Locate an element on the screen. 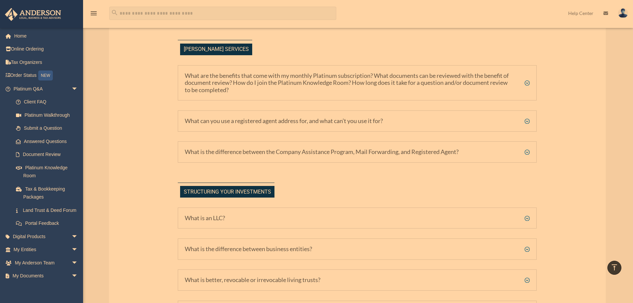 Image resolution: width=633 pixels, height=303 pixels. a: Client FAQ is located at coordinates (47, 102).